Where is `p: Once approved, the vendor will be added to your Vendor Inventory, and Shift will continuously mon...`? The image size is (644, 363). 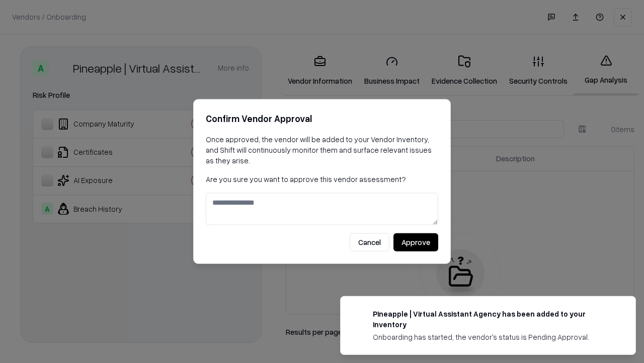
p: Once approved, the vendor will be added to your Vendor Inventory, and Shift will continuously mon... is located at coordinates (322, 150).